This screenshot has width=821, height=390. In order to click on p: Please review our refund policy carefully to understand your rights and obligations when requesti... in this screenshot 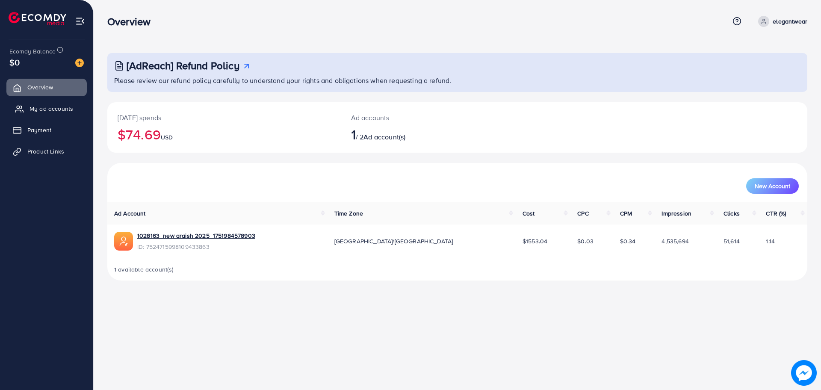, I will do `click(458, 80)`.